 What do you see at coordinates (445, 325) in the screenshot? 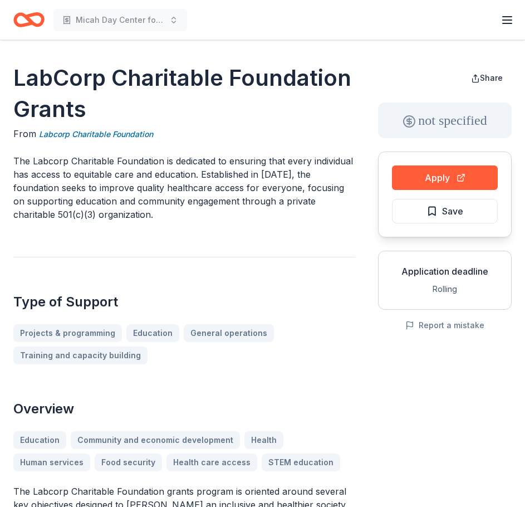
I see `button: Report a mistake` at bounding box center [445, 325].